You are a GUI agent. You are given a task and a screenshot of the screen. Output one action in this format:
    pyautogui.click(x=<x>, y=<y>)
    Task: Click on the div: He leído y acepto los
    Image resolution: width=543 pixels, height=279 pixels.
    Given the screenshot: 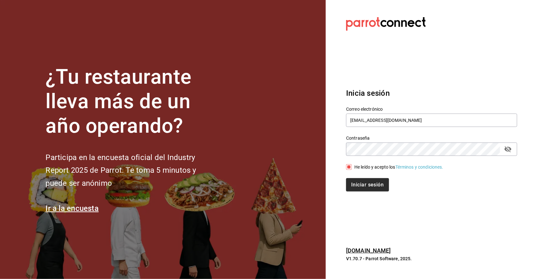 What is the action you would take?
    pyautogui.click(x=399, y=167)
    